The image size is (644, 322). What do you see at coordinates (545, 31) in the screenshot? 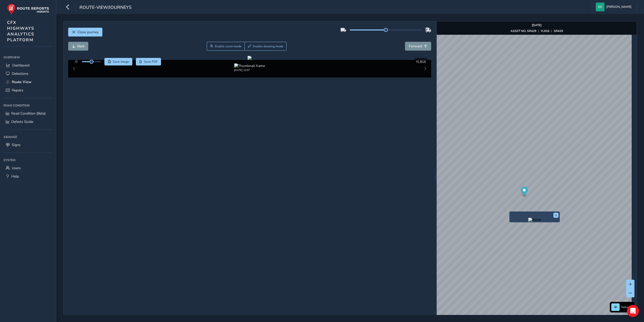
I see `strong: YL816` at bounding box center [545, 31].